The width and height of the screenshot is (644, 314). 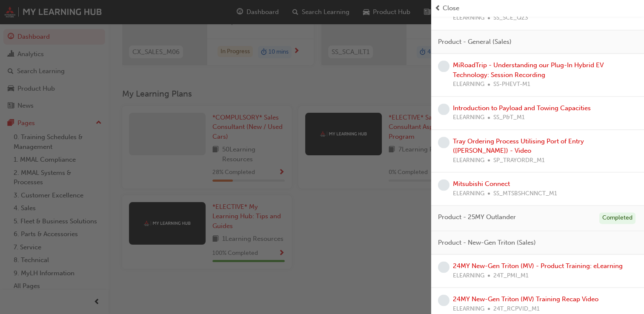 I want to click on span: SS-PHEVT-M1, so click(x=512, y=84).